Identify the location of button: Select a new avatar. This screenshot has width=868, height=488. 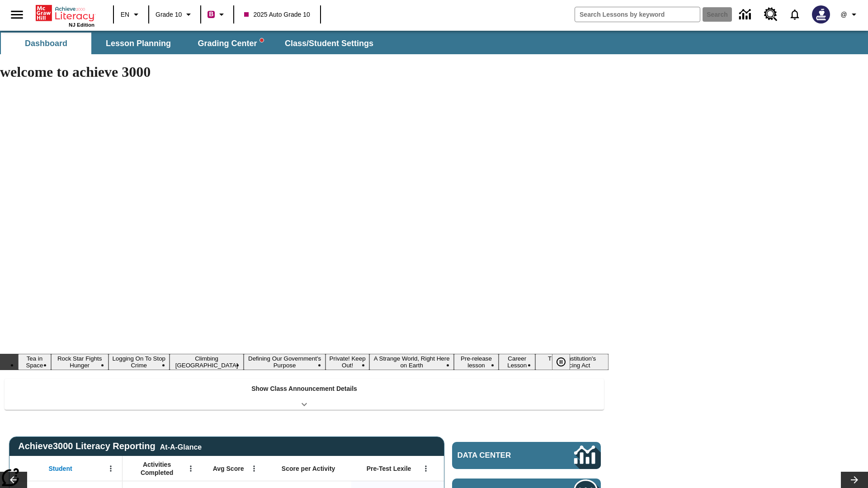
(821, 15).